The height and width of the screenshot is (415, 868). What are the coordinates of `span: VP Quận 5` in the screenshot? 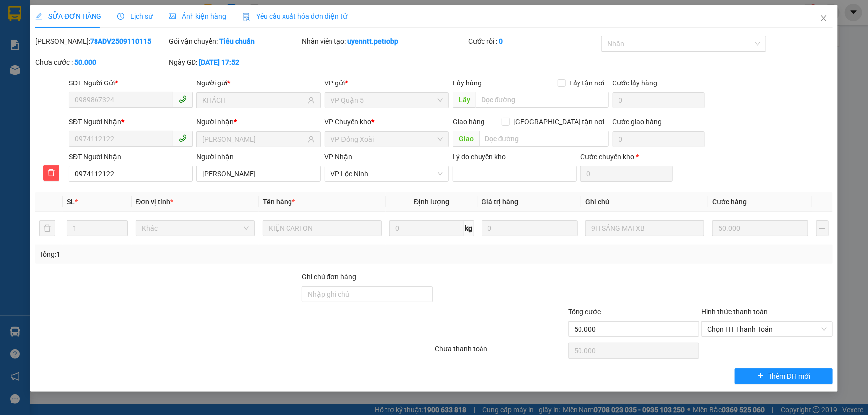 It's located at (386, 100).